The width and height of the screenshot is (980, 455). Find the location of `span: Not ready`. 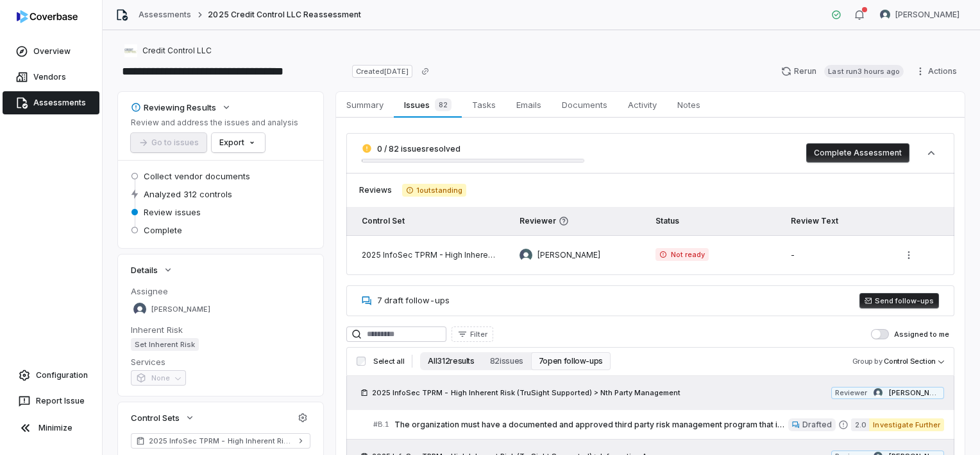

span: Not ready is located at coordinates (682, 254).